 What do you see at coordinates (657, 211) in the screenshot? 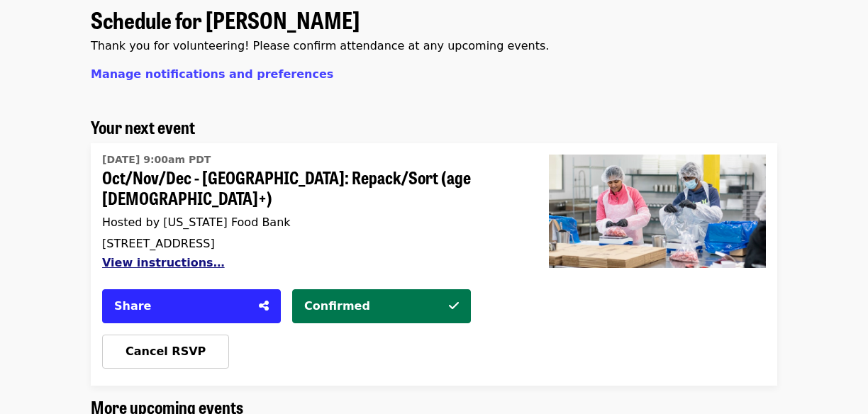
I see `img: Oct/Nov/Dec - Beaverton: Repack/Sort (age 10+)` at bounding box center [657, 211].